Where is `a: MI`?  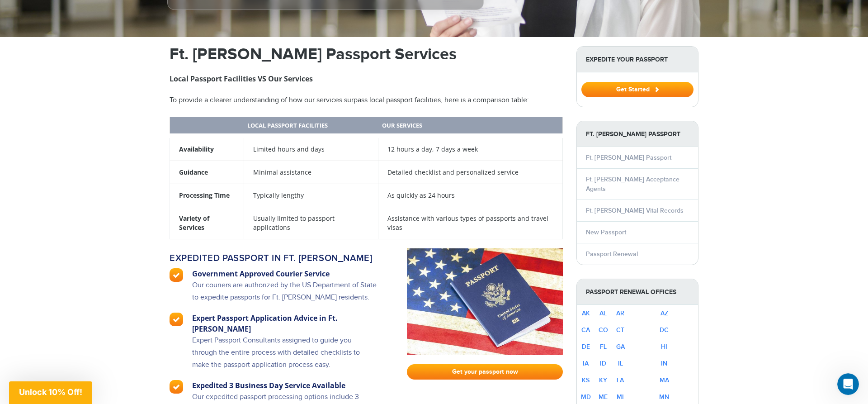
a: MI is located at coordinates (621, 397).